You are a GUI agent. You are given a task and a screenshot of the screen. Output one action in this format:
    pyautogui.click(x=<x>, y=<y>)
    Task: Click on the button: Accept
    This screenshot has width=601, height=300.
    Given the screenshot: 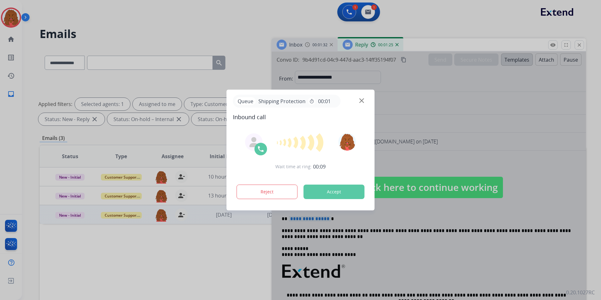 What is the action you would take?
    pyautogui.click(x=334, y=192)
    